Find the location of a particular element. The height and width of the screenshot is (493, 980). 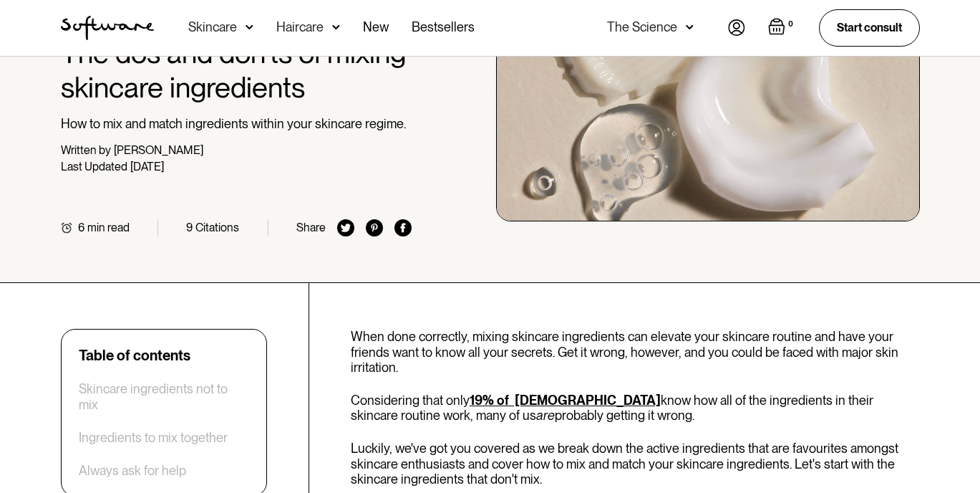

div: The Science is located at coordinates (642, 27).